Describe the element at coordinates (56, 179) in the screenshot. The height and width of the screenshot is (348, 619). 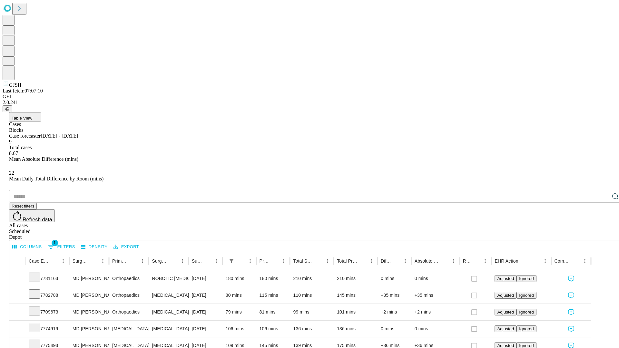
I see `span: Mean Daily Total Difference by Room (mins)` at that location.